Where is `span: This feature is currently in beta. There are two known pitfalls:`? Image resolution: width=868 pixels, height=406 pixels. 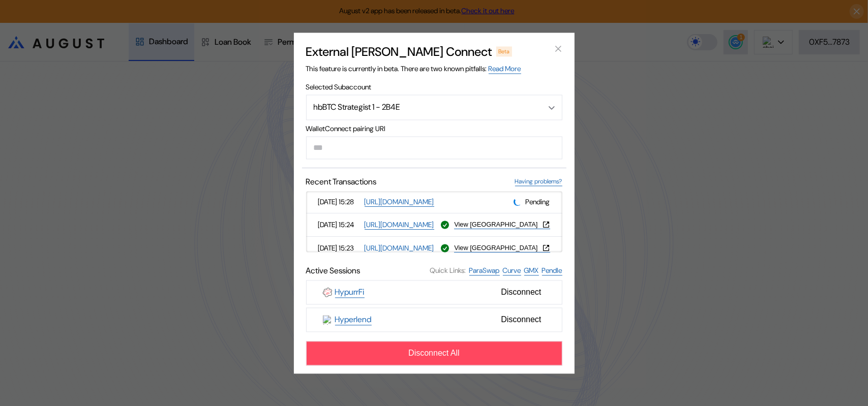
span: This feature is currently in beta. There are two known pitfalls: is located at coordinates (414, 68).